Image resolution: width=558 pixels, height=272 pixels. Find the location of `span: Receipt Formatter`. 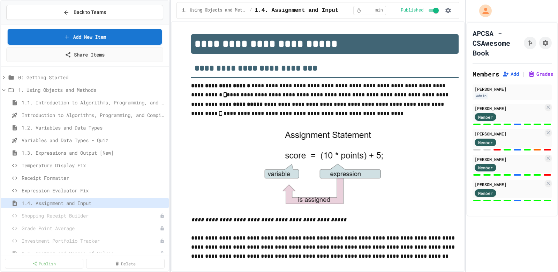

span: Receipt Formatter is located at coordinates (94, 178).